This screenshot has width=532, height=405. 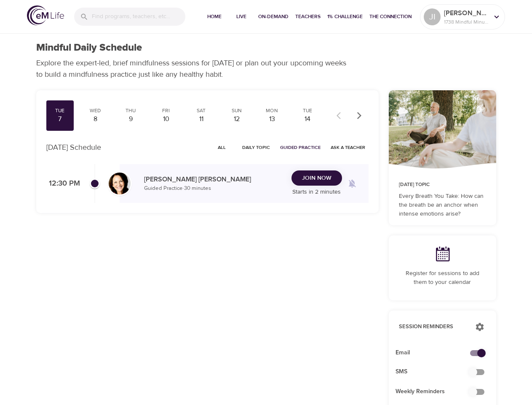 What do you see at coordinates (166, 110) in the screenshot?
I see `div: Fri` at bounding box center [166, 110].